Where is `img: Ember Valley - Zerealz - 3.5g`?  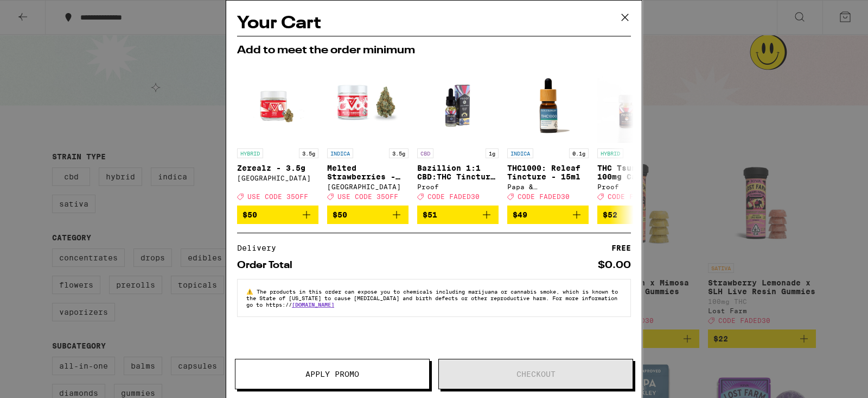 img: Ember Valley - Zerealz - 3.5g is located at coordinates (278, 102).